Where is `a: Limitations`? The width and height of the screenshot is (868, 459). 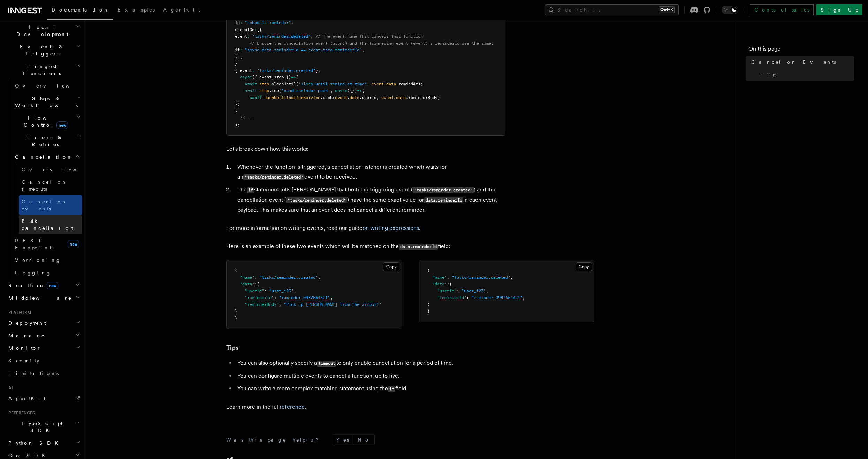
a: Limitations is located at coordinates (44, 373).